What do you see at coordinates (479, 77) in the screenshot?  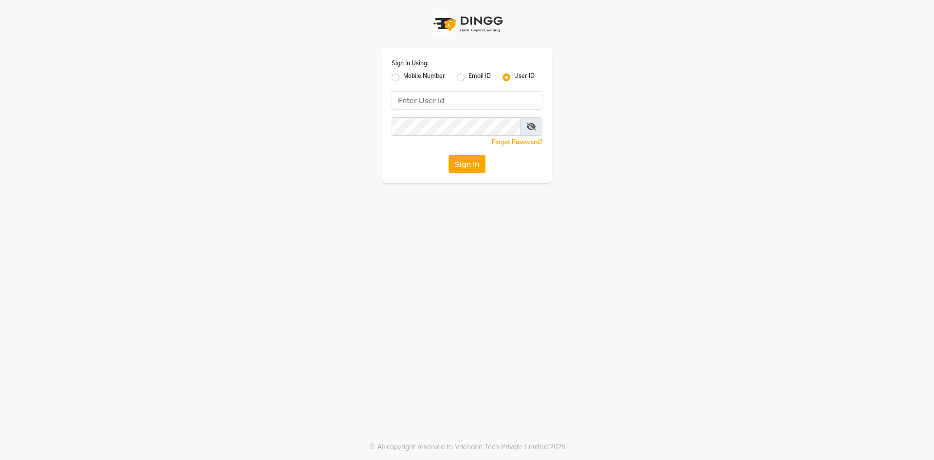 I see `label: Email ID` at bounding box center [479, 77].